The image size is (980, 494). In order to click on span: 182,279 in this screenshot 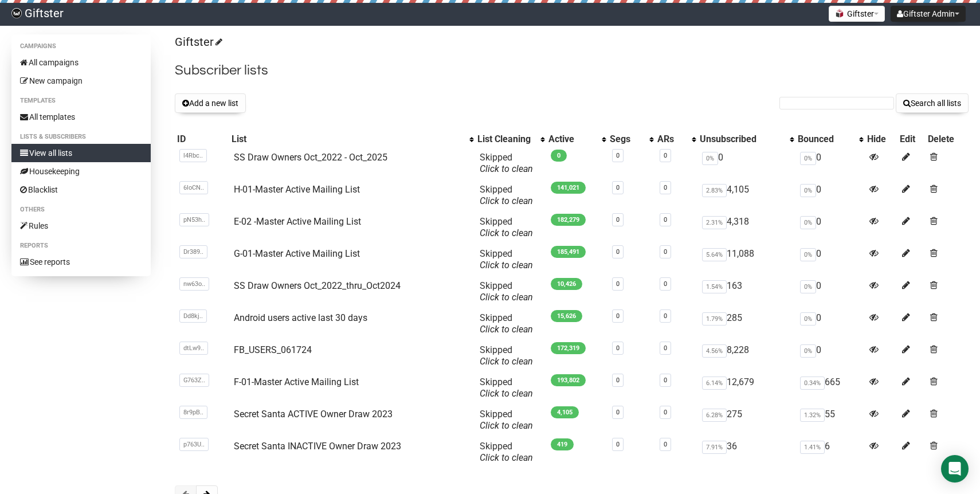, I will do `click(568, 219)`.